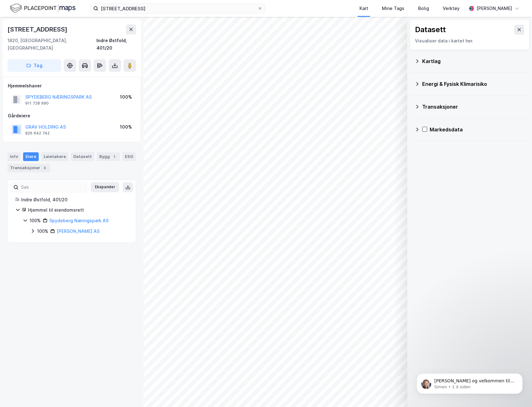 This screenshot has width=532, height=407. I want to click on div: Hjemmelshaver, so click(72, 86).